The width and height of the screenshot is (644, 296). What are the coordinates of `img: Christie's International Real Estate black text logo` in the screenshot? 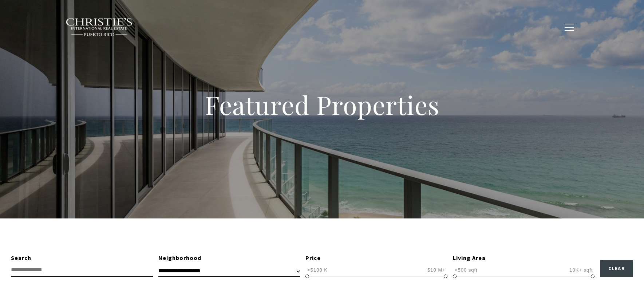 It's located at (99, 27).